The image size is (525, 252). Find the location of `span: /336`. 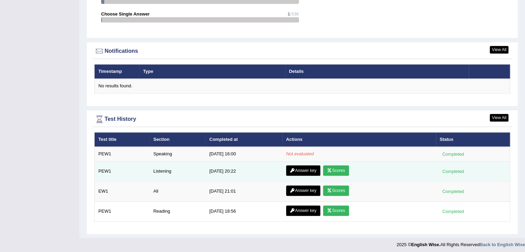

span: /336 is located at coordinates (294, 14).